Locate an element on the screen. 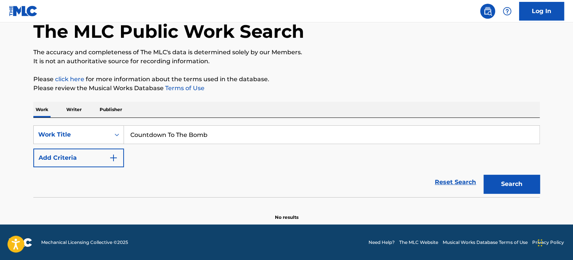 This screenshot has width=573, height=260. a: Reset Search is located at coordinates (455, 182).